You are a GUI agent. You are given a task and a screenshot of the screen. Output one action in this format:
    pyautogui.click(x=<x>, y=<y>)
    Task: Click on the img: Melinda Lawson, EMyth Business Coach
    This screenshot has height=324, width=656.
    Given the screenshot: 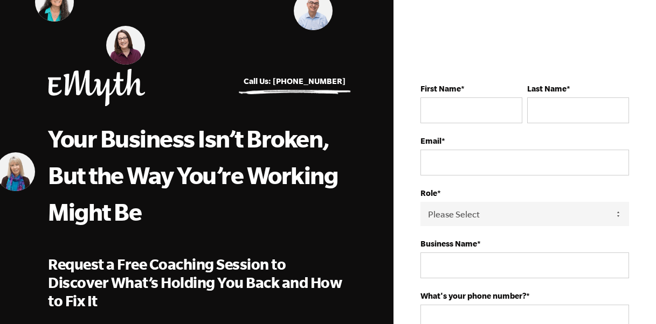 What is the action you would take?
    pyautogui.click(x=126, y=45)
    